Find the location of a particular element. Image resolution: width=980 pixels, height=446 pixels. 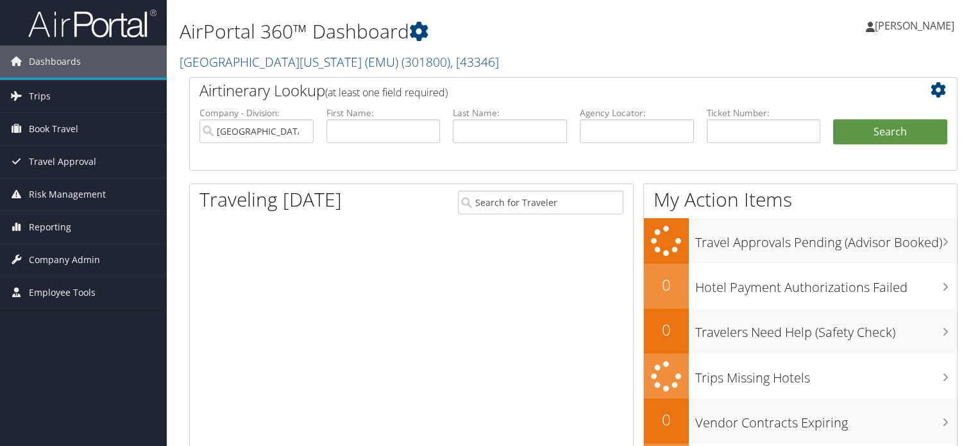

img: airportal-logo.png is located at coordinates (93, 23).